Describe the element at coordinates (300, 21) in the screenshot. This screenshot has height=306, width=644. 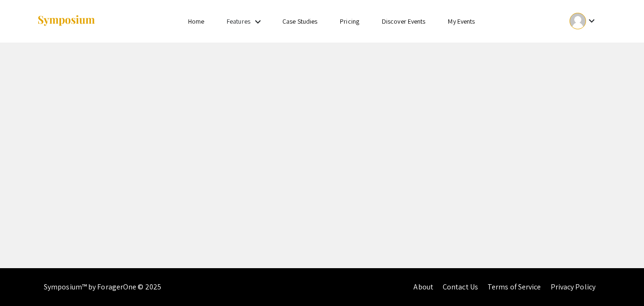
I see `a: Case Studies` at that location.